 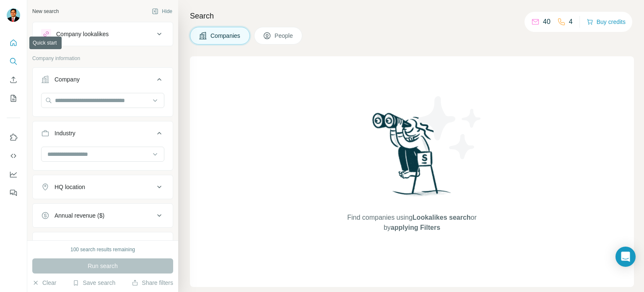 What do you see at coordinates (82, 34) in the screenshot?
I see `div: Company lookalikes` at bounding box center [82, 34].